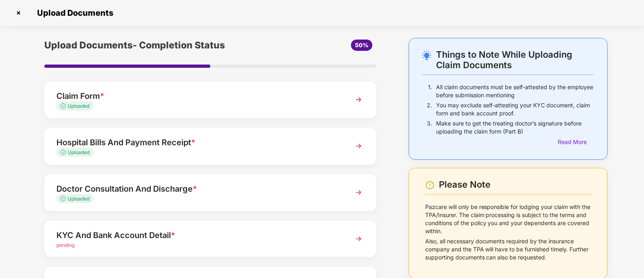 The image size is (644, 278). I want to click on p: You may exclude self-attesting your KYC document, claim form and bank account proof., so click(515, 109).